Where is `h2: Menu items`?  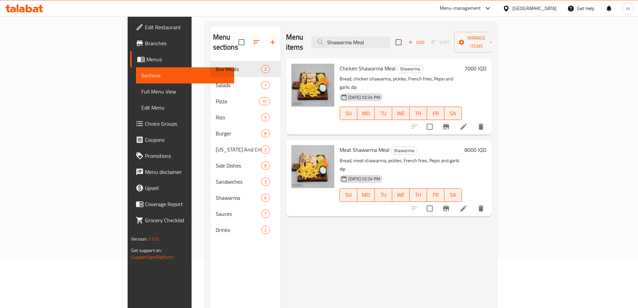 h2: Menu items is located at coordinates (295, 42).